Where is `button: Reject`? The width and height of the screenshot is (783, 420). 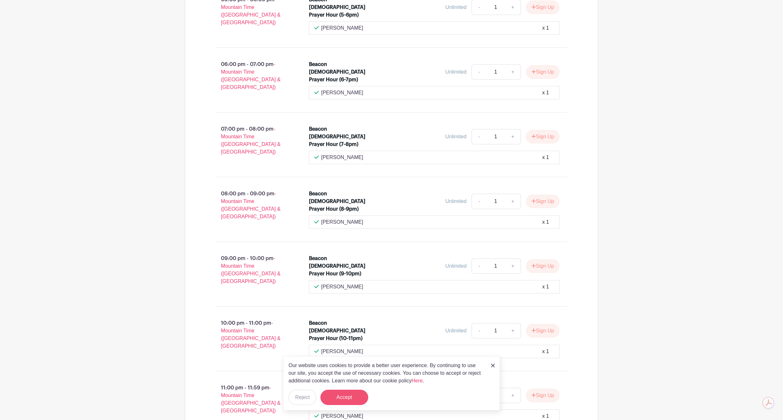
button: Reject is located at coordinates (302, 398).